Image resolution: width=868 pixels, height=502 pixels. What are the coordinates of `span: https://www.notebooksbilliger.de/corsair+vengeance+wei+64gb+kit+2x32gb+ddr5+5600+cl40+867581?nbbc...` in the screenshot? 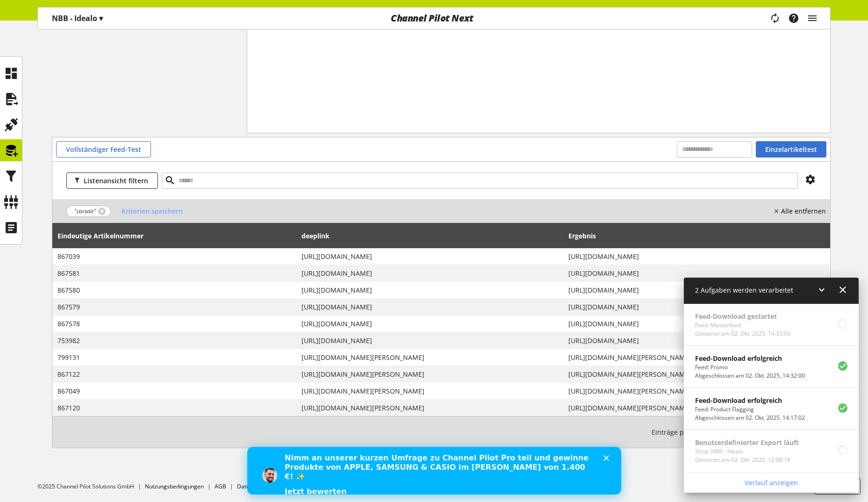 It's located at (697, 273).